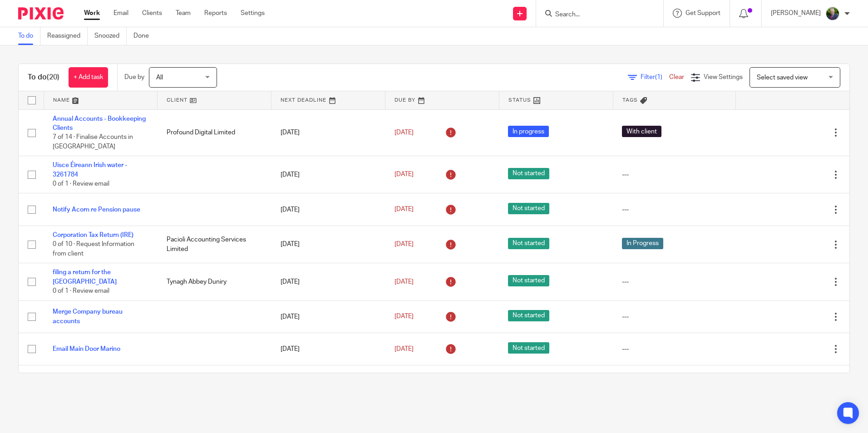 The width and height of the screenshot is (868, 433). Describe the element at coordinates (630, 100) in the screenshot. I see `span: Tags` at that location.